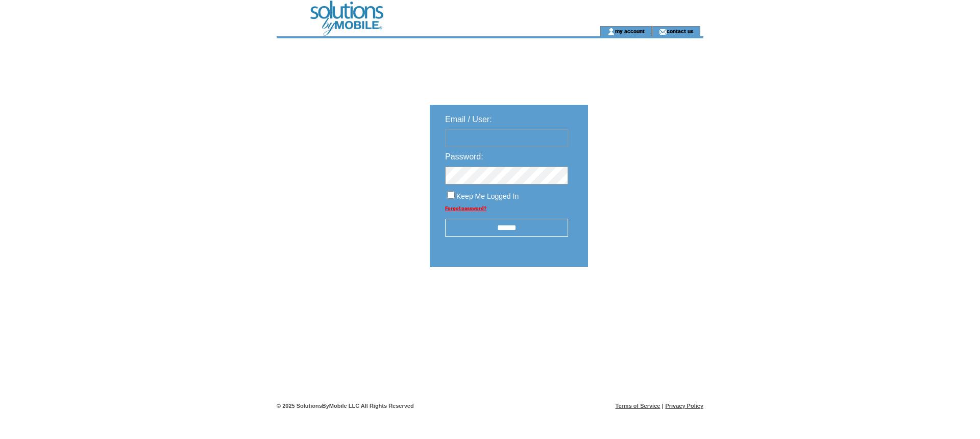 This screenshot has width=980, height=439. I want to click on span: Keep Me Logged In, so click(488, 196).